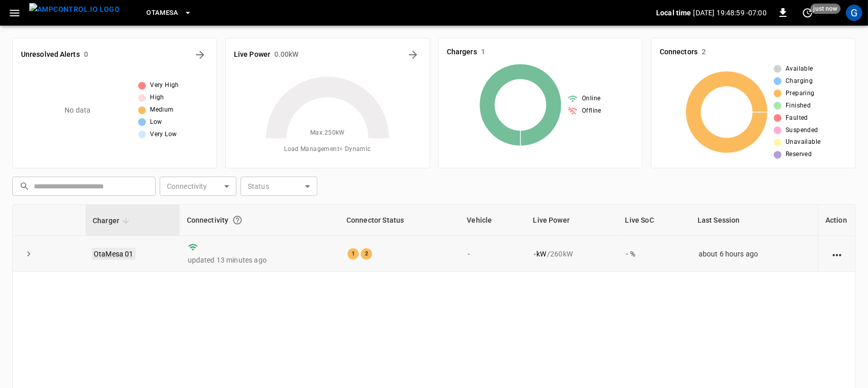 The width and height of the screenshot is (868, 388). I want to click on a: OtaMesa 01, so click(113, 253).